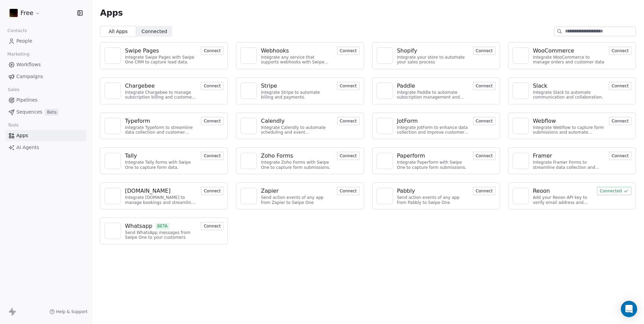  I want to click on span: Connected, so click(154, 32).